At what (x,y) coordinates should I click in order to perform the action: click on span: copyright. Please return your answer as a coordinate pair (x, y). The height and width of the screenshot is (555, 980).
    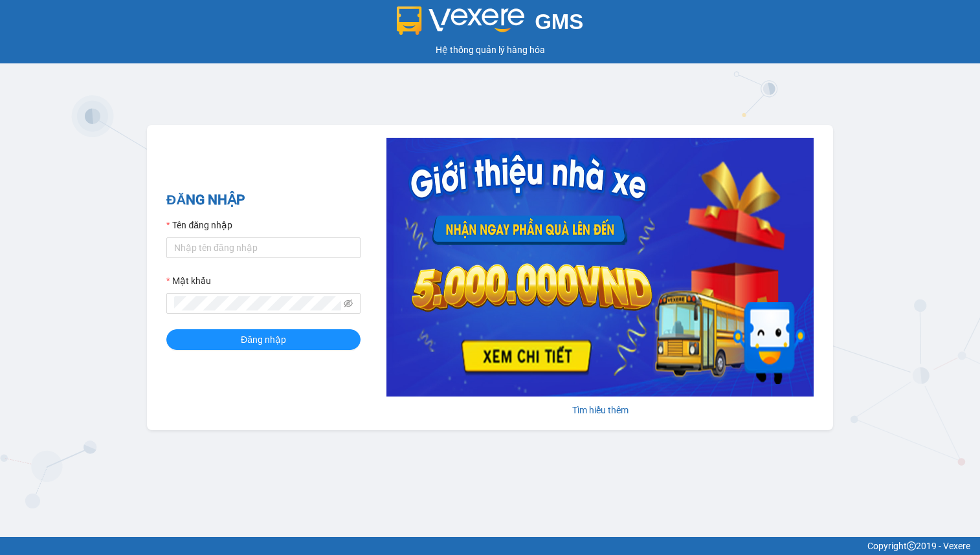
    Looking at the image, I should click on (912, 546).